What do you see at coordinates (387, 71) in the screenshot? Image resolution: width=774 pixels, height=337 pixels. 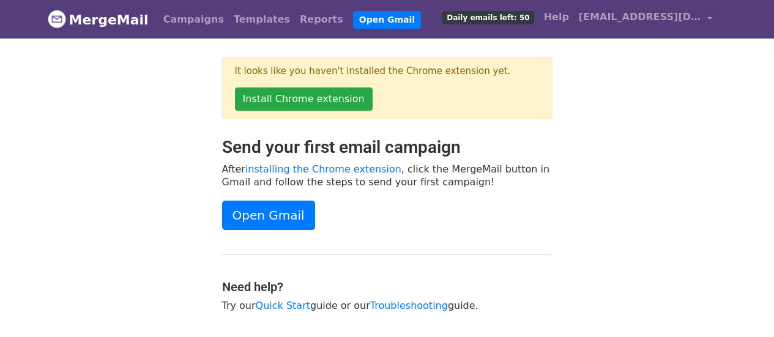 I see `p: It looks like you haven't installed the Chrome extension yet.` at bounding box center [387, 71].